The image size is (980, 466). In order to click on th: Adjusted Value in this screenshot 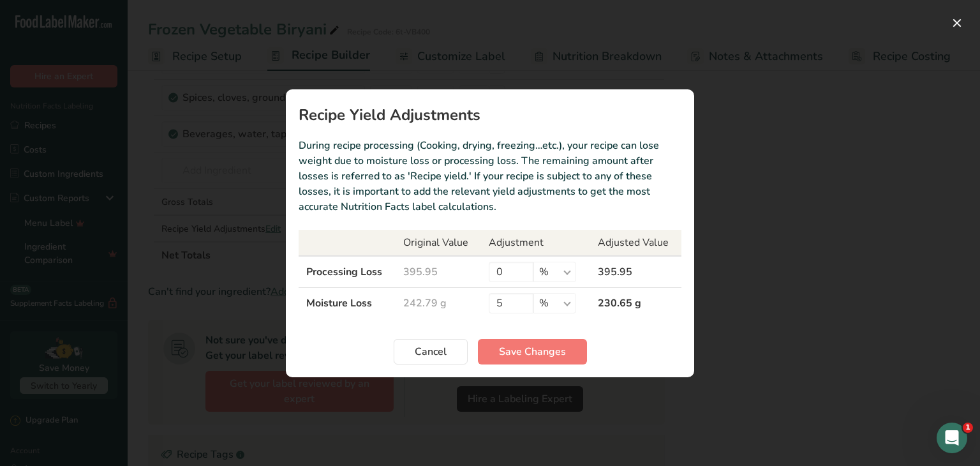, I will do `click(635, 243)`.